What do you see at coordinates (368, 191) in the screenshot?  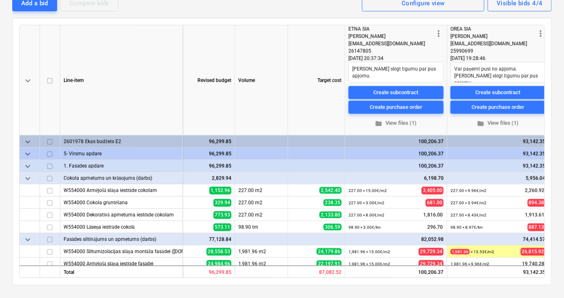 I see `small: 227.00 × 15.00€ / m2` at bounding box center [368, 191].